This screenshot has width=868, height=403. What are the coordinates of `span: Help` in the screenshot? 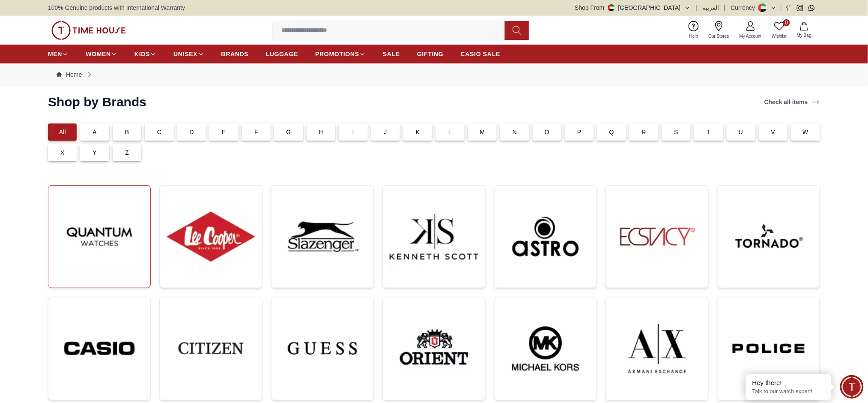 It's located at (694, 36).